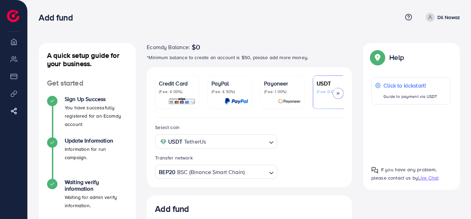  What do you see at coordinates (96, 116) in the screenshot?
I see `p: You have successfully registered for an Ecomdy account` at bounding box center [96, 116].